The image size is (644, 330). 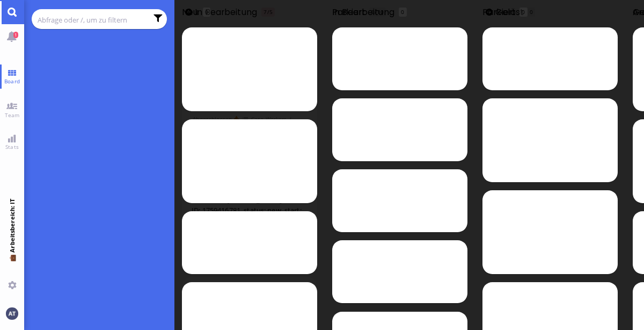 What do you see at coordinates (12, 313) in the screenshot?
I see `img: Du` at bounding box center [12, 313].